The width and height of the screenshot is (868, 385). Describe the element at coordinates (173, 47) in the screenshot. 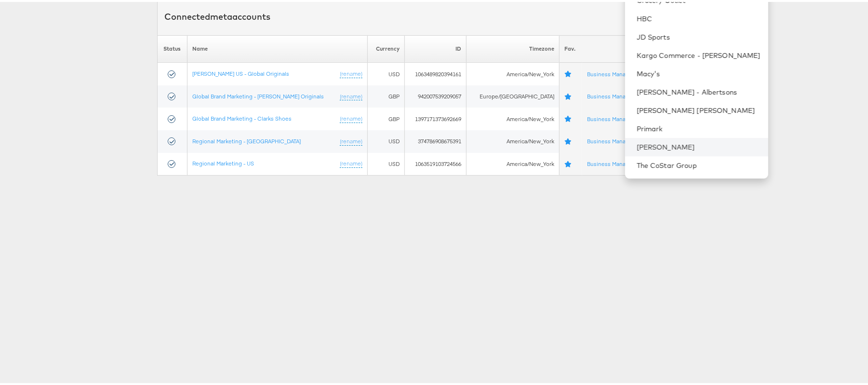

I see `th: Status` at that location.